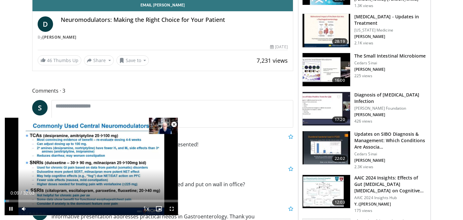 Image resolution: width=463 pixels, height=220 pixels. Describe the element at coordinates (326, 192) in the screenshot. I see `img: 84b02090-80e2-4a3f-b52f-adf9694cfccd.150x105_q85_crop-smart_upscale.jpg` at that location.